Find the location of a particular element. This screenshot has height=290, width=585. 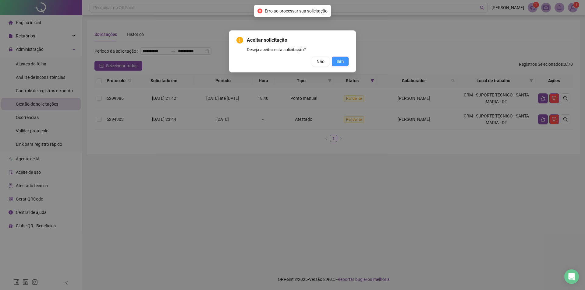

div: Open Intercom Messenger is located at coordinates (572, 277).